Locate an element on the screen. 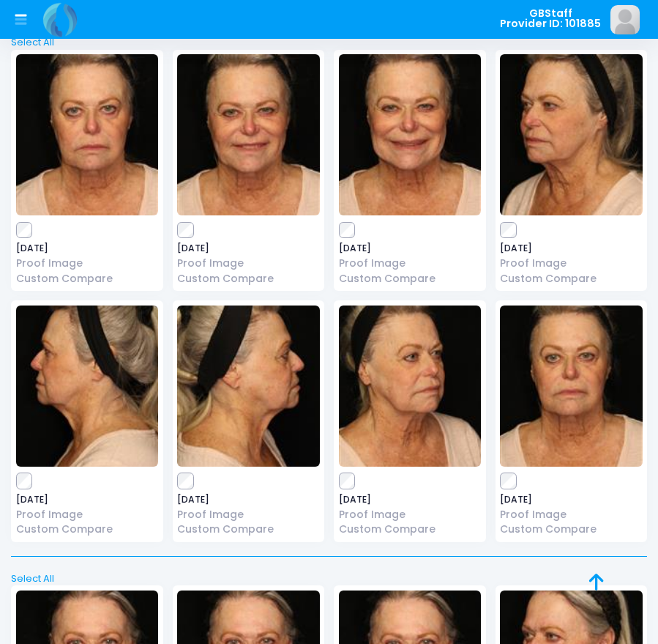  span: GBStaff Provider ID: 101885 is located at coordinates (551, 18).